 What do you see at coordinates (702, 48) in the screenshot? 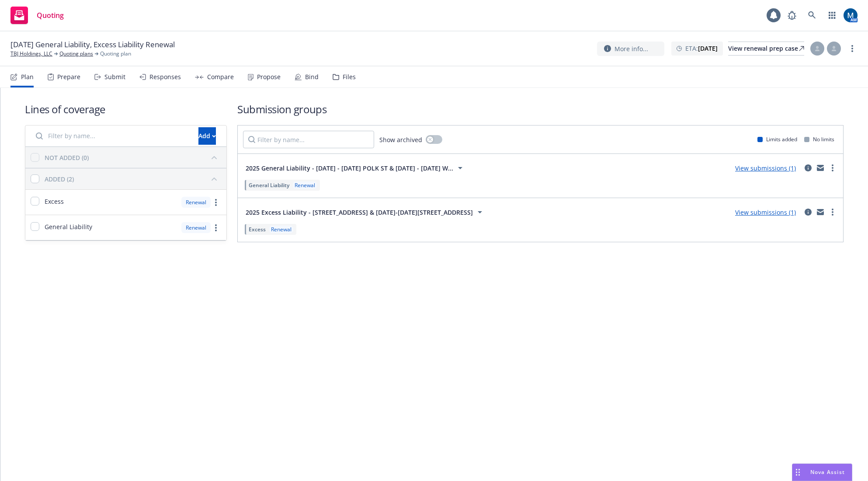
I see `span: ETA :` at bounding box center [702, 48].